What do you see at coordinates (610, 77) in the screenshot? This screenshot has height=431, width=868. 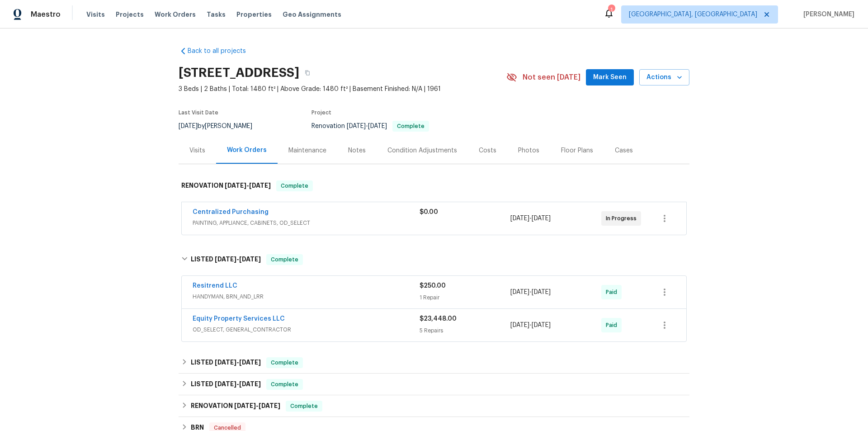 I see `button: Mark Seen` at bounding box center [610, 77].